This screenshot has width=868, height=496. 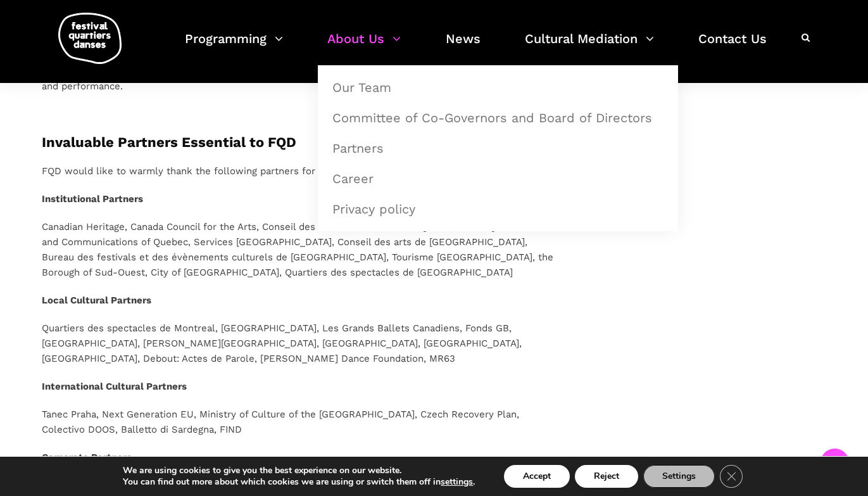 What do you see at coordinates (299, 171) in the screenshot?
I see `p: FQD would like to warmly thank the following partners for their support:` at bounding box center [299, 171].